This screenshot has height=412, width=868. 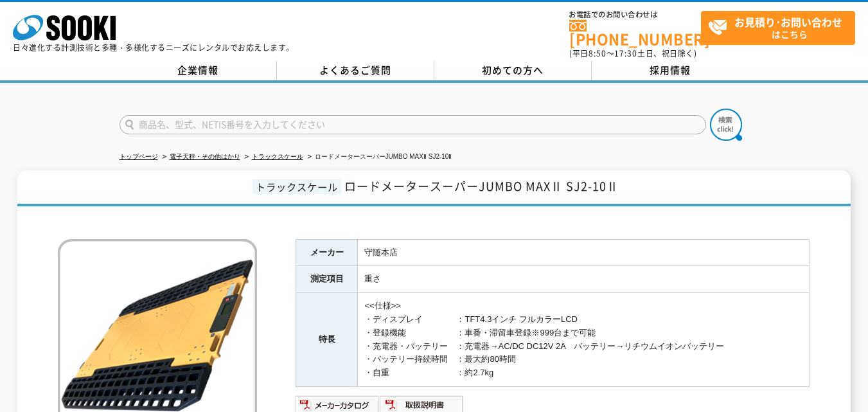 What do you see at coordinates (635, 15) in the screenshot?
I see `span: お電話でのお問い合わせは` at bounding box center [635, 15].